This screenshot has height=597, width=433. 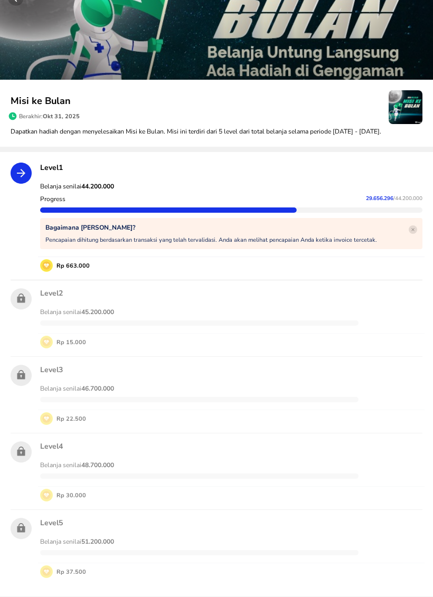 What do you see at coordinates (71, 266) in the screenshot?
I see `p: Rp 663.000` at bounding box center [71, 266].